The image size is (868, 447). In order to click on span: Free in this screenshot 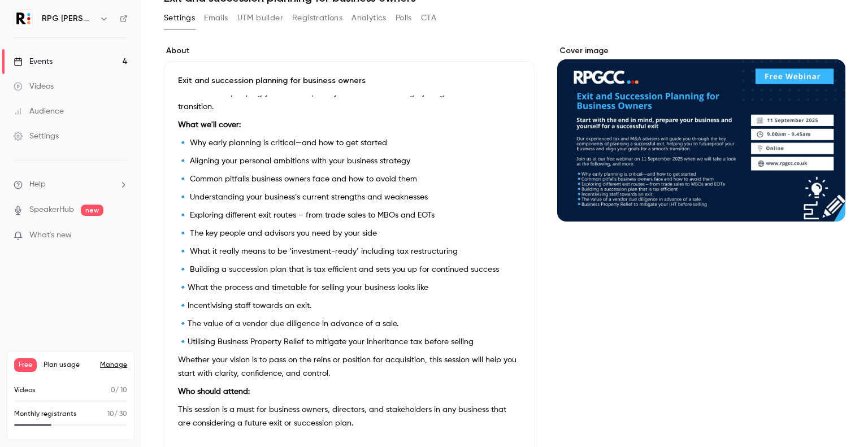, I will do `click(26, 365)`.